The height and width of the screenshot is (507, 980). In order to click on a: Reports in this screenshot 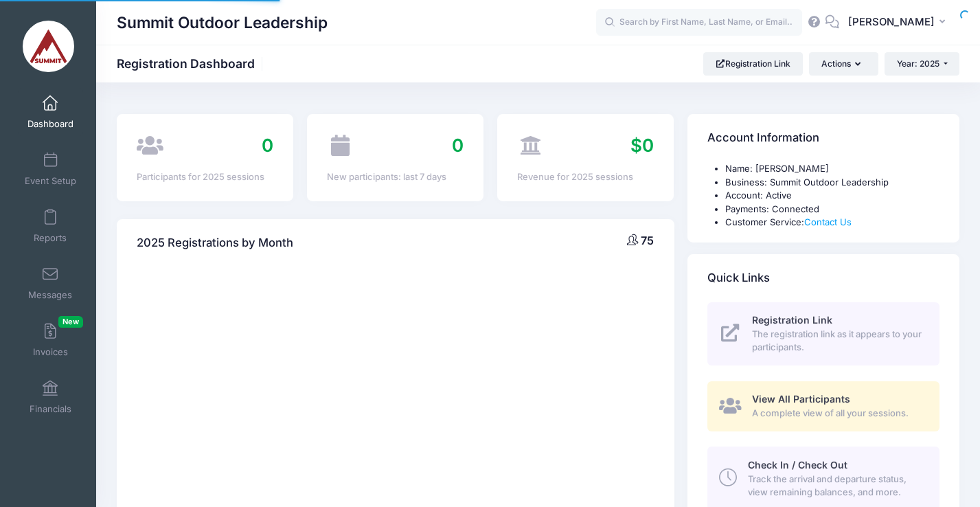, I will do `click(50, 226)`.